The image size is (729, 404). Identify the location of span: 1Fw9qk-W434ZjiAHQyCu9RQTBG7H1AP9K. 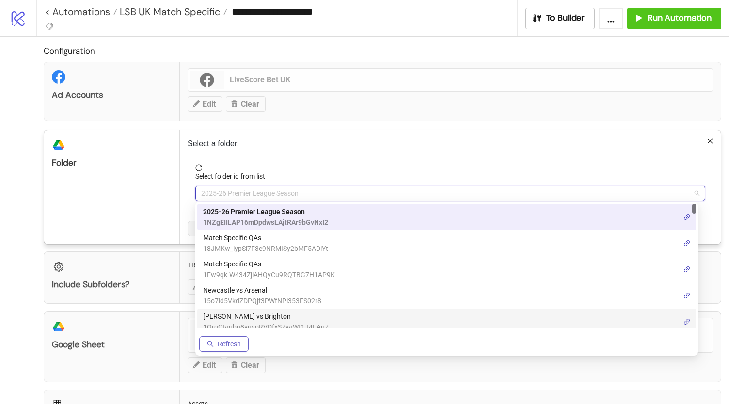
(269, 275).